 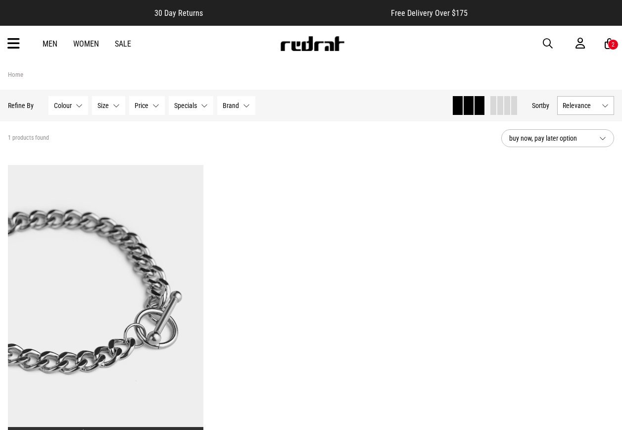 What do you see at coordinates (191, 105) in the screenshot?
I see `button: Specials` at bounding box center [191, 105].